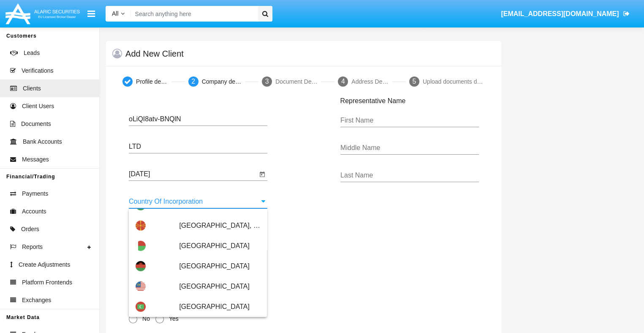 The image size is (644, 333). Describe the element at coordinates (36, 300) in the screenshot. I see `span: Exchanges` at that location.